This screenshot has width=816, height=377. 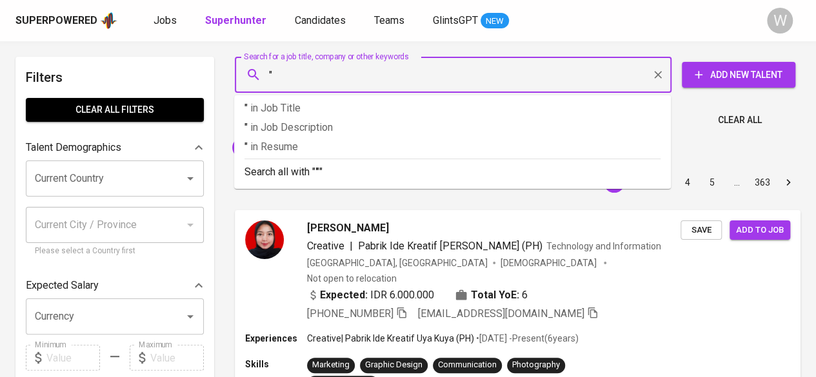 What do you see at coordinates (390, 21) in the screenshot?
I see `a: Teams` at bounding box center [390, 21].